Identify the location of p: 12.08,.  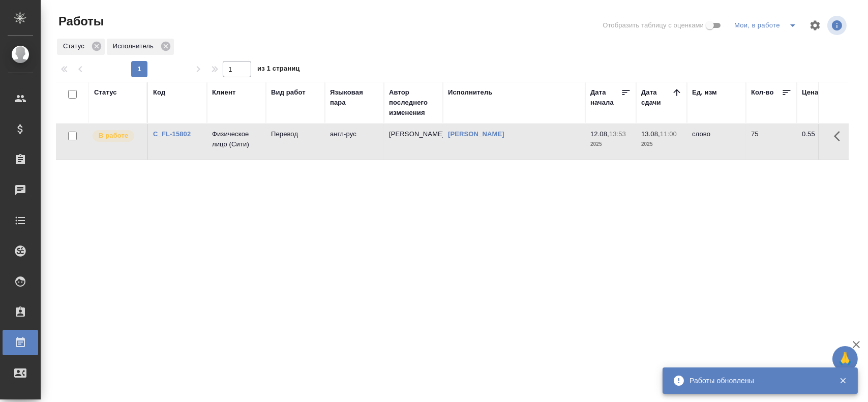
(600, 134).